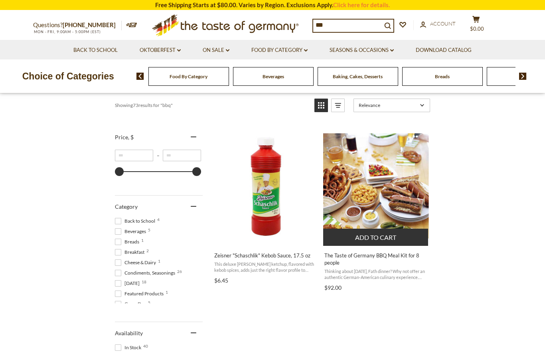  I want to click on span: 2, so click(148, 250).